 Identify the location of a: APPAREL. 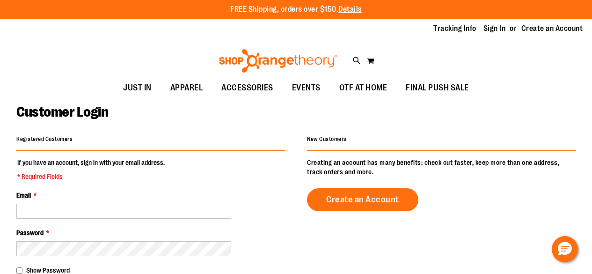
(187, 88).